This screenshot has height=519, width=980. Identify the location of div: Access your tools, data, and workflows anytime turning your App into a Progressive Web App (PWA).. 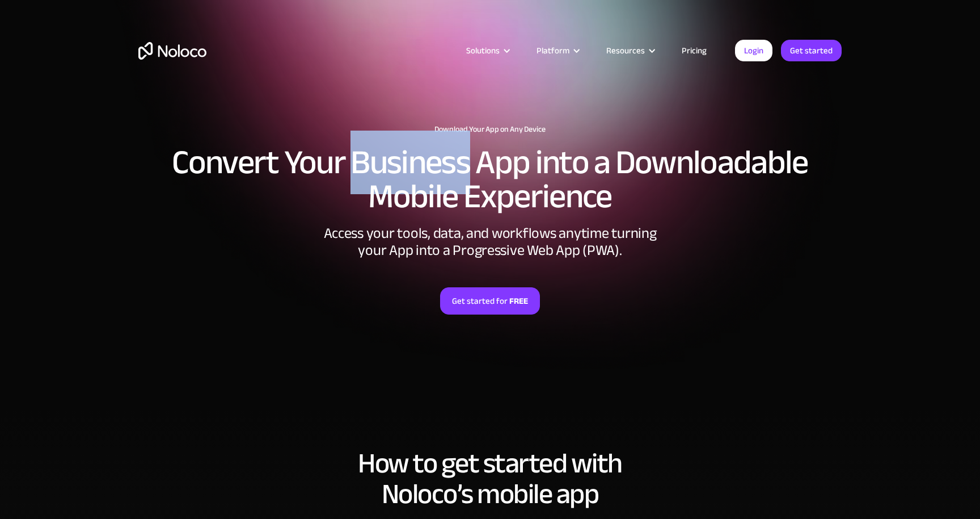
(490, 242).